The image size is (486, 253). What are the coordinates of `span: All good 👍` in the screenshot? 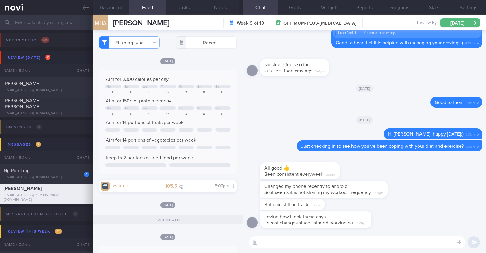 It's located at (277, 168).